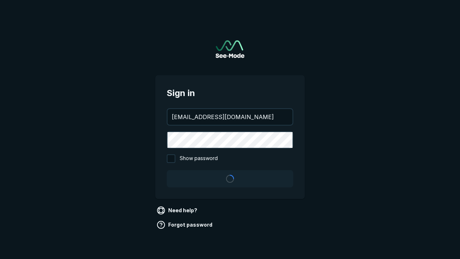 This screenshot has height=259, width=460. What do you see at coordinates (230, 93) in the screenshot?
I see `span: Sign in` at bounding box center [230, 93].